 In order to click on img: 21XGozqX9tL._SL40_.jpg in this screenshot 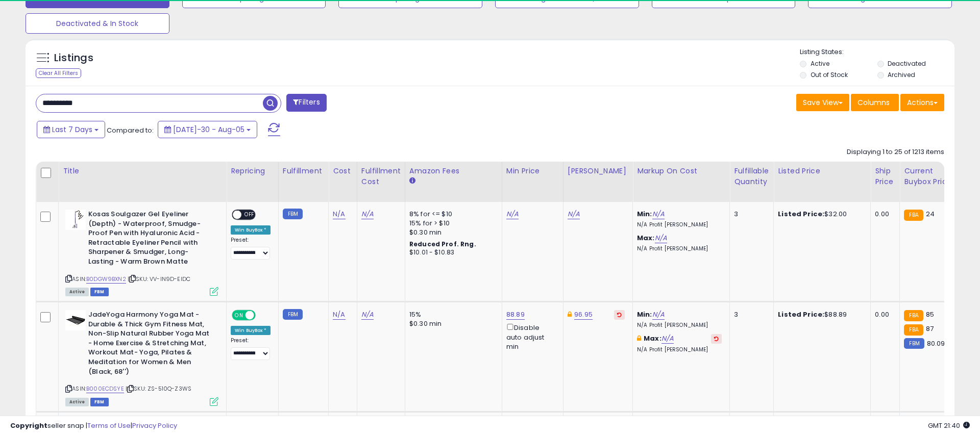, I will do `click(76, 320)`.